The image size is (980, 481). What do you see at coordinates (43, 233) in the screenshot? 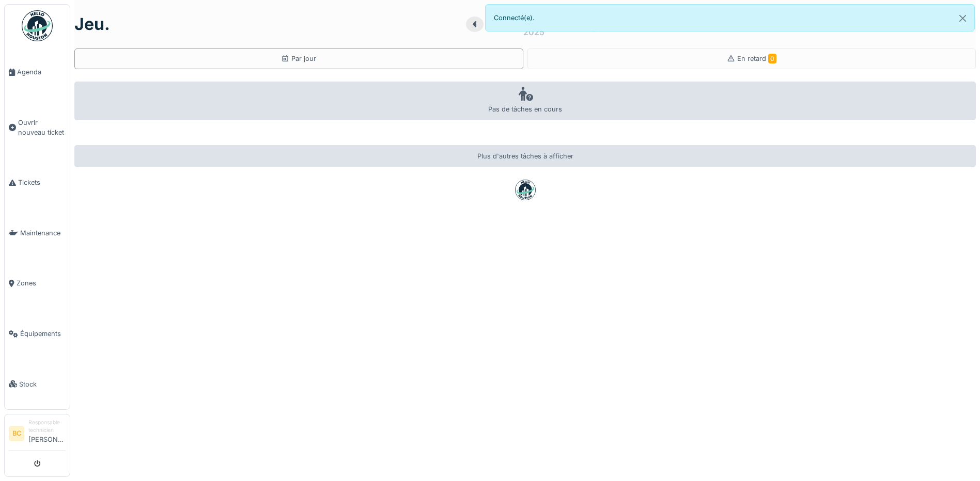
I see `span: Maintenance` at bounding box center [43, 233].